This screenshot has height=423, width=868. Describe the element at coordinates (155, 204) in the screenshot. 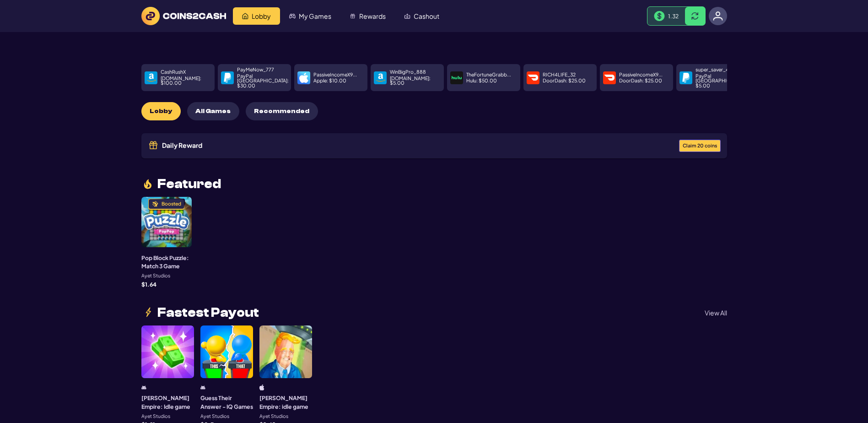

I see `img: Boosted` at that location.